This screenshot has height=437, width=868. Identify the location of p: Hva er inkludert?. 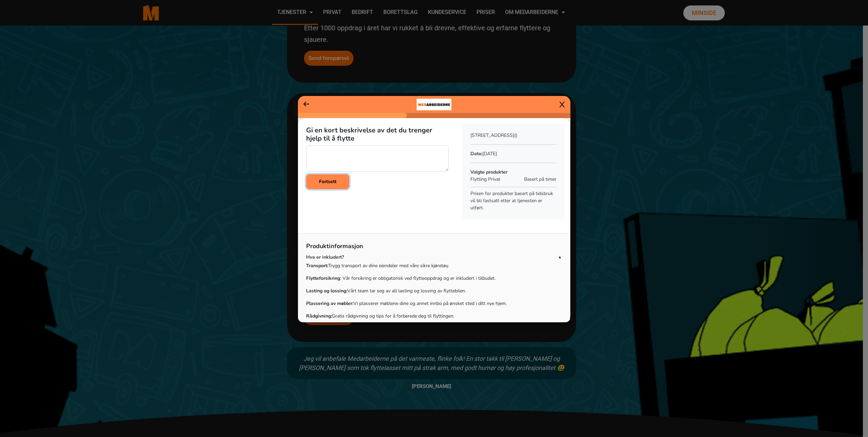
(432, 257).